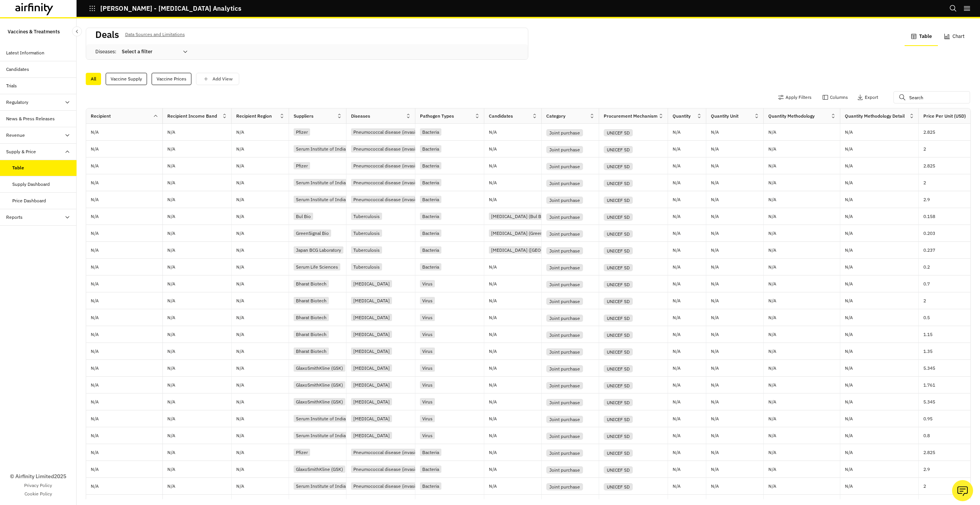 The height and width of the screenshot is (505, 980). Describe the element at coordinates (945, 116) in the screenshot. I see `div: Price per Unit (USD)` at that location.